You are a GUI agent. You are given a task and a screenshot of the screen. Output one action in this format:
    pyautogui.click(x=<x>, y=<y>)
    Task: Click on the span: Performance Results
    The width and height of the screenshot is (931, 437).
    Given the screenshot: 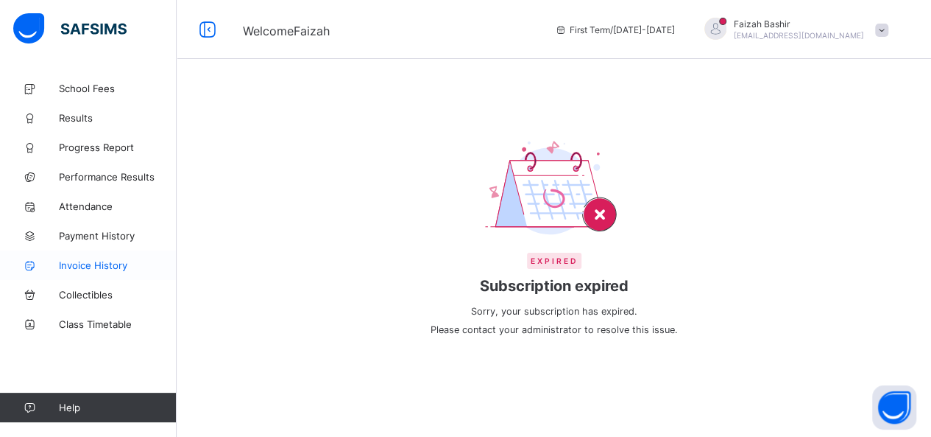 What is the action you would take?
    pyautogui.click(x=118, y=177)
    